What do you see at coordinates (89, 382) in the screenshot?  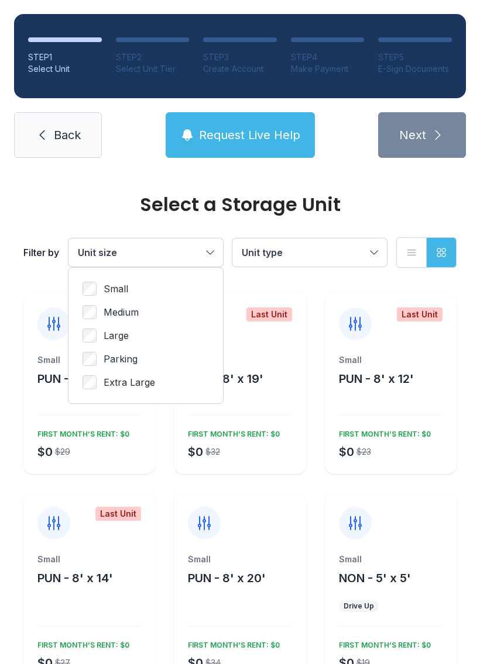 I see `input: Extra Large` at bounding box center [89, 382].